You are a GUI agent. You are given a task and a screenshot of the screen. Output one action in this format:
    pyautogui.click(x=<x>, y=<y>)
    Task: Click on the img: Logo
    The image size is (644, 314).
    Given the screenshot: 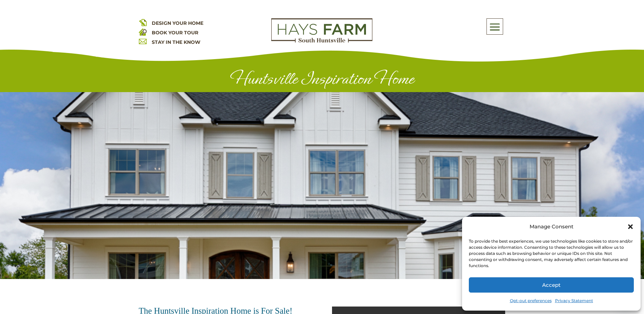 What is the action you would take?
    pyautogui.click(x=322, y=31)
    